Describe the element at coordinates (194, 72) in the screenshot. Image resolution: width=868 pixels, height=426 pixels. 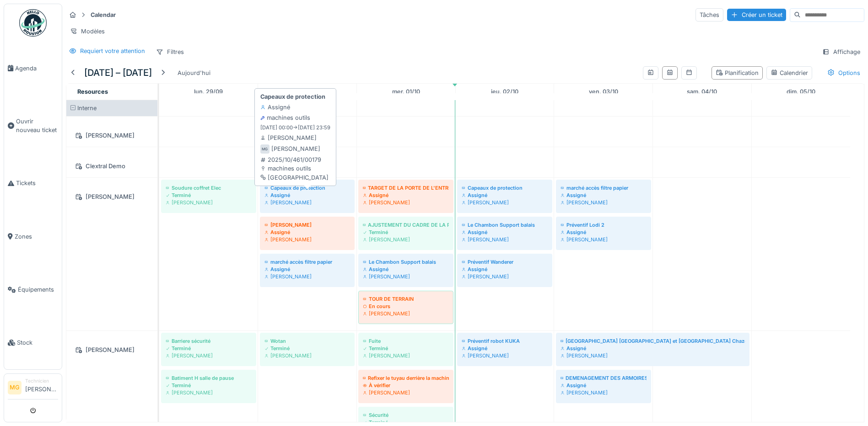
I see `div: Aujourd'hui` at that location.